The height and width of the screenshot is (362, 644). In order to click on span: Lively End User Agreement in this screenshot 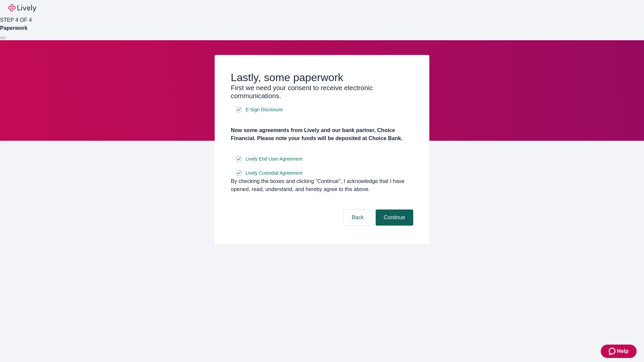, I will do `click(274, 159)`.